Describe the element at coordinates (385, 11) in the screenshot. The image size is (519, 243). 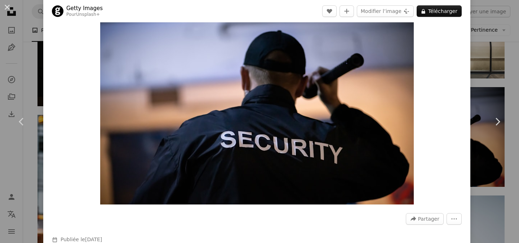
I see `button: Modifier l’image` at that location.